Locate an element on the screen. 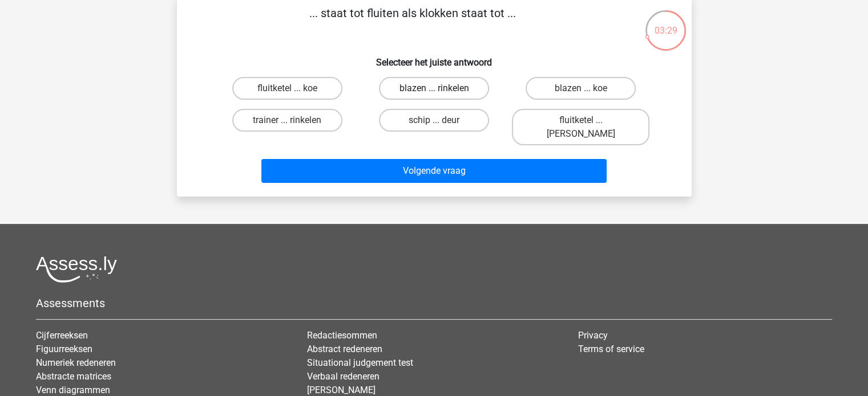  a: Abstracte matrices is located at coordinates (73, 376).